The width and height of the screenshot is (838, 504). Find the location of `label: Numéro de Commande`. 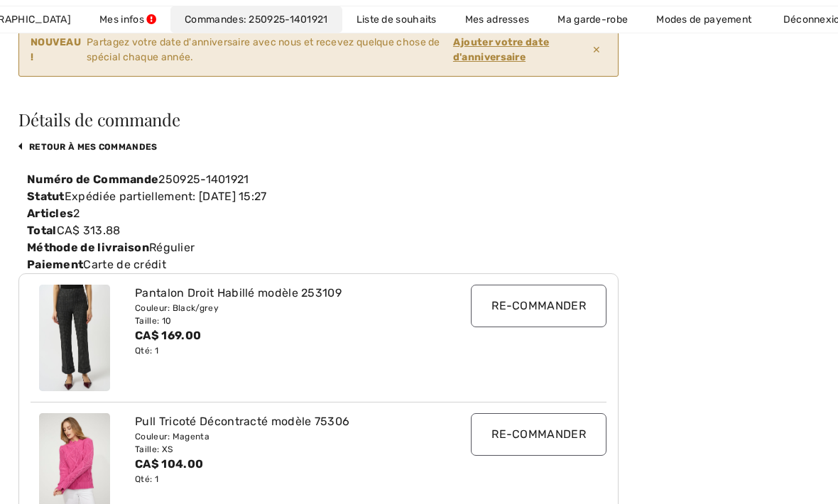

label: Numéro de Commande is located at coordinates (92, 179).